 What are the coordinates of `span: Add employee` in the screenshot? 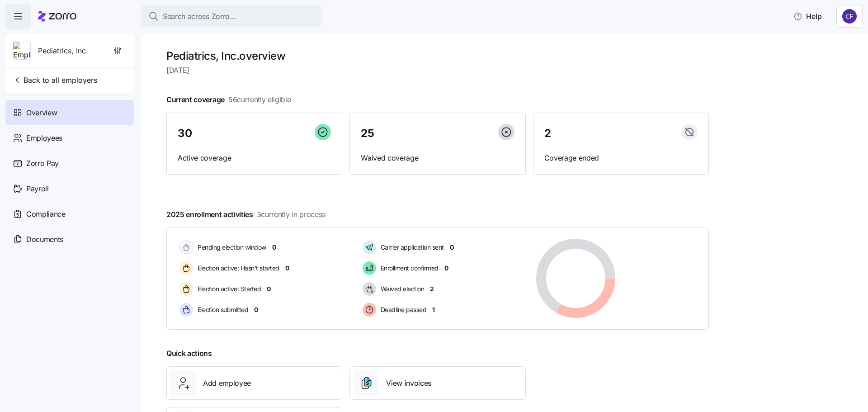 It's located at (227, 383).